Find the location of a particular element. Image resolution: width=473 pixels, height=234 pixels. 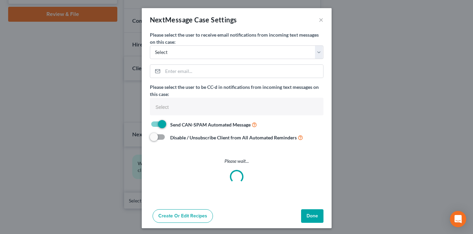

p: Please wait... is located at coordinates (237, 161).